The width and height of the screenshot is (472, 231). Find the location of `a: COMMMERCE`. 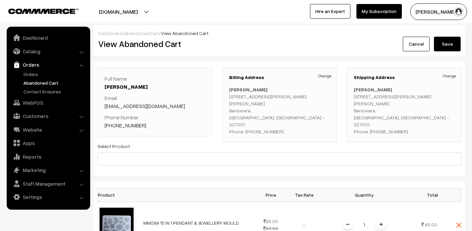

a: COMMMERCE is located at coordinates (37, 11).